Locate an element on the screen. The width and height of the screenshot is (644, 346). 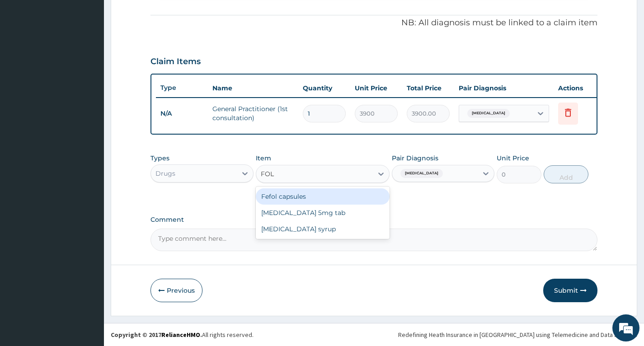
div: Chat with us now is located at coordinates (99, 56).